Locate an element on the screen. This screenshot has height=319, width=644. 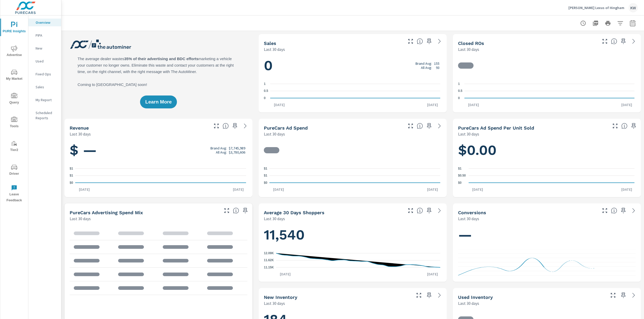
h5: Average 30 Days Shoppers is located at coordinates (294, 212).